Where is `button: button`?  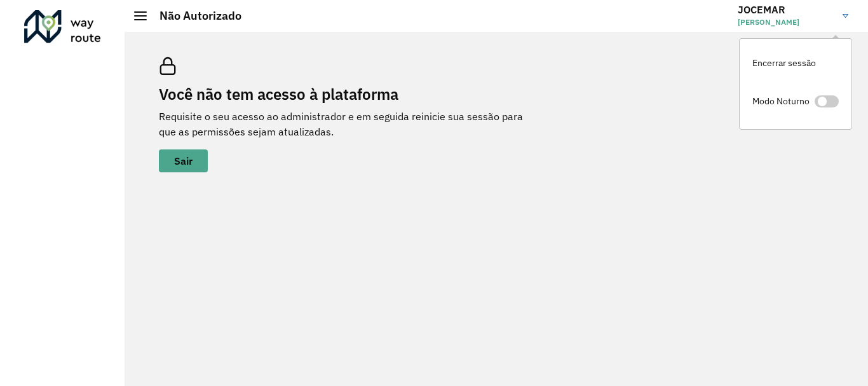 button: button is located at coordinates (183, 161).